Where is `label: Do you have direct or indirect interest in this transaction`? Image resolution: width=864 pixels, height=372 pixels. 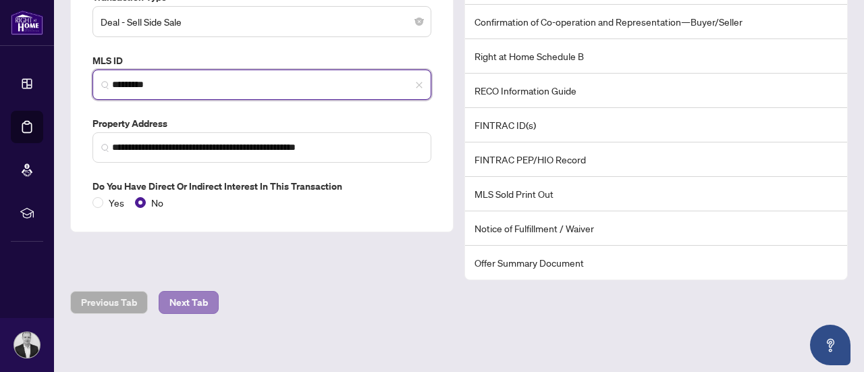 label: Do you have direct or indirect interest in this transaction is located at coordinates (262, 186).